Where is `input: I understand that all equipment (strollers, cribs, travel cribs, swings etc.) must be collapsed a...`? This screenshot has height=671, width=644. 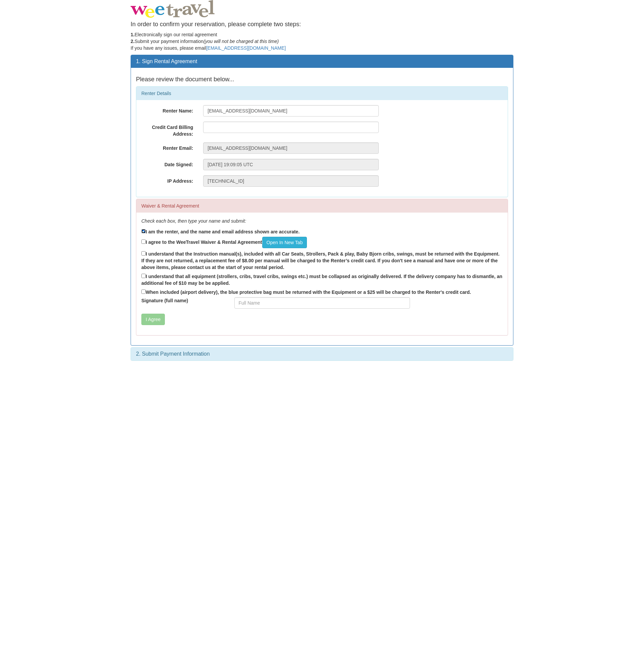
input: I understand that all equipment (strollers, cribs, travel cribs, swings etc.) must be collapsed a... is located at coordinates (143, 276).